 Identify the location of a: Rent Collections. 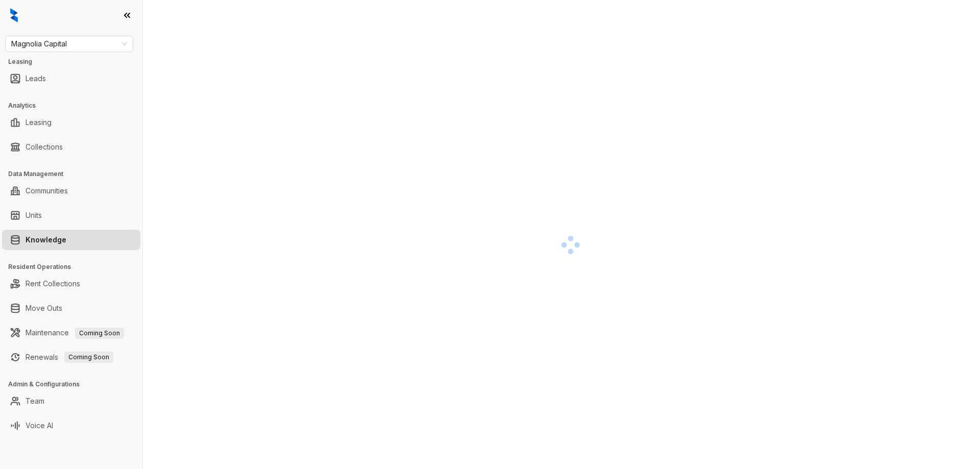
(52, 283).